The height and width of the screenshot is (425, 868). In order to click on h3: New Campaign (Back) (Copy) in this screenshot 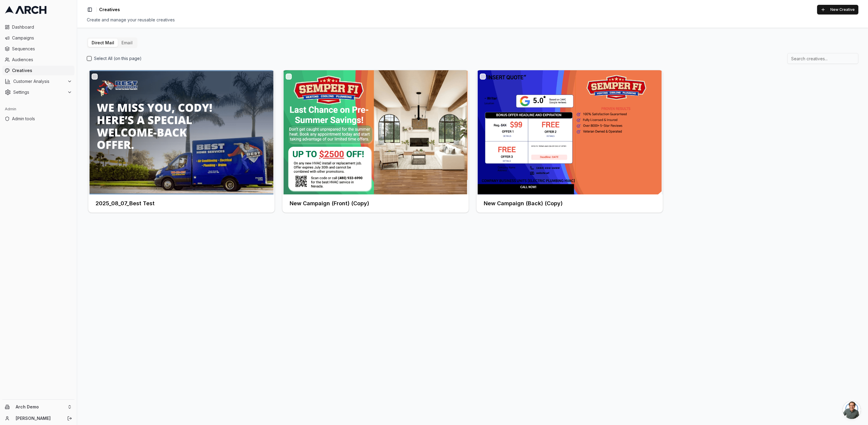, I will do `click(523, 203)`.